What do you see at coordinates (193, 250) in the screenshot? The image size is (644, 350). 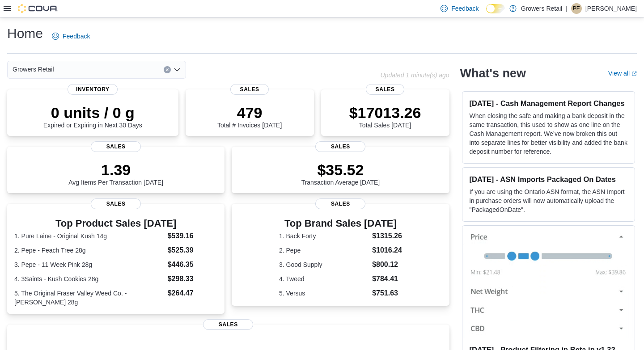 I see `dd: $525.39` at bounding box center [193, 250].